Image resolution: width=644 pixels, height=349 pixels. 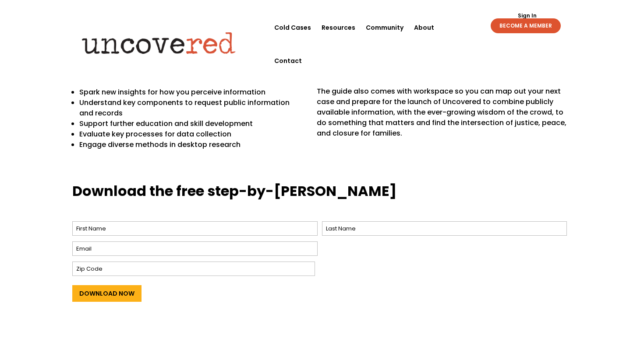 What do you see at coordinates (384, 28) in the screenshot?
I see `a: Community` at bounding box center [384, 28].